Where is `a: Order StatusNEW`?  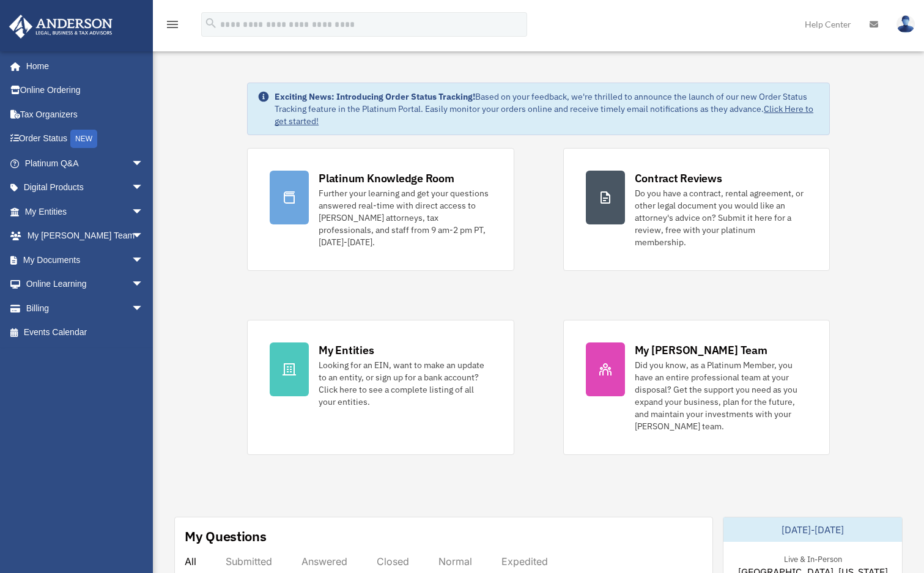 a: Order StatusNEW is located at coordinates (85, 139).